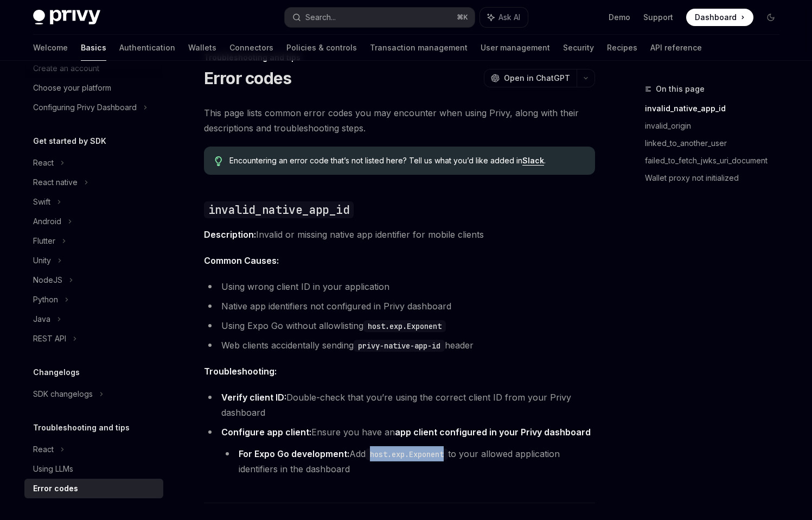 The height and width of the screenshot is (520, 812). I want to click on a: Using LLMs, so click(94, 469).